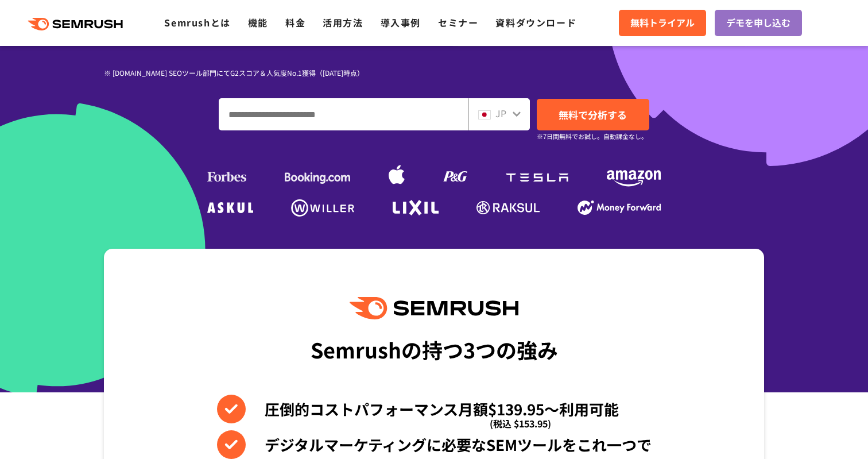 This screenshot has height=459, width=868. I want to click on img: Semrush, so click(434, 308).